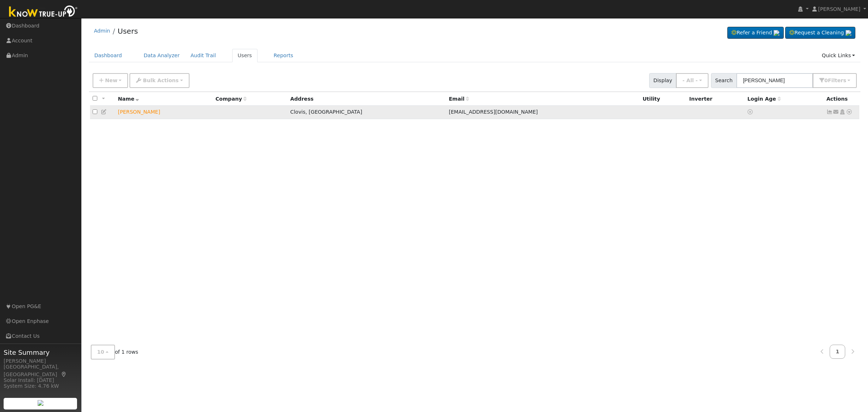 This screenshot has width=868, height=412. What do you see at coordinates (104, 112) in the screenshot?
I see `a: Edit User` at bounding box center [104, 112].